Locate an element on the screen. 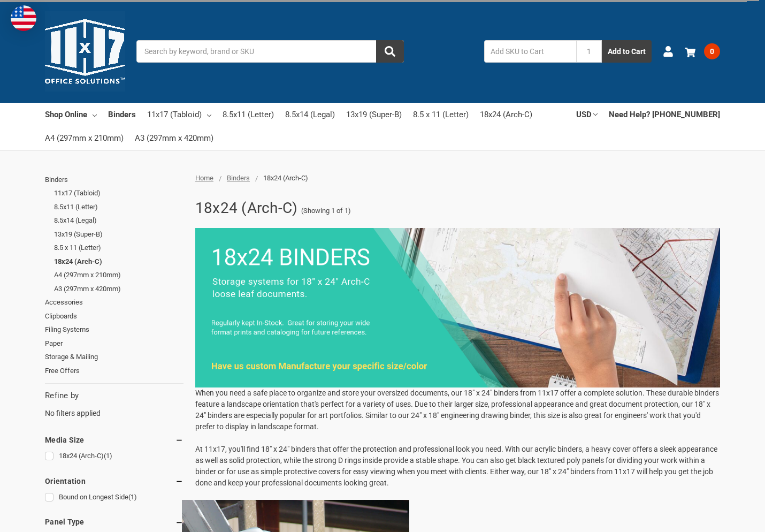  div: No filters applied is located at coordinates (114, 404).